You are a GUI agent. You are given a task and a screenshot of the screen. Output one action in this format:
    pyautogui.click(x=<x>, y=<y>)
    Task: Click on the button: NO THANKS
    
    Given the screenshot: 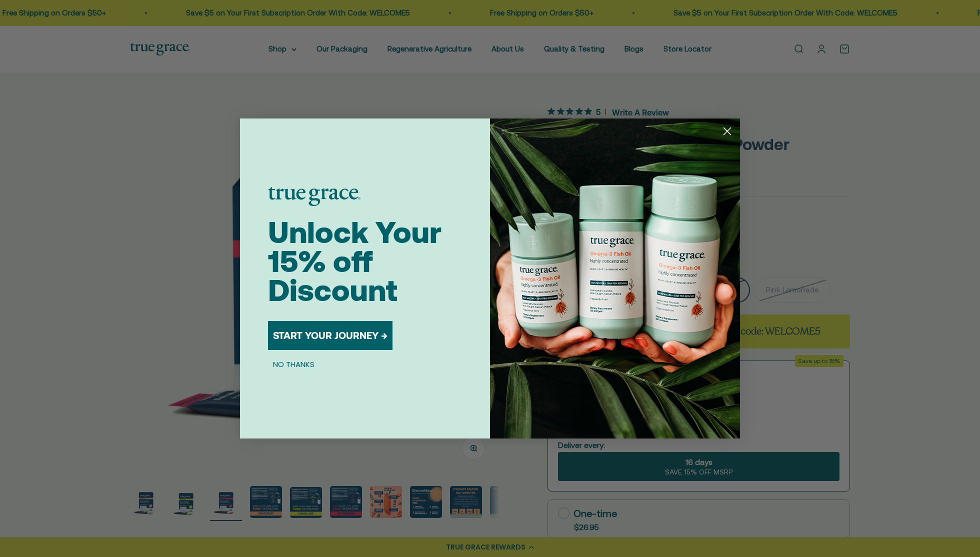 What is the action you would take?
    pyautogui.click(x=294, y=364)
    